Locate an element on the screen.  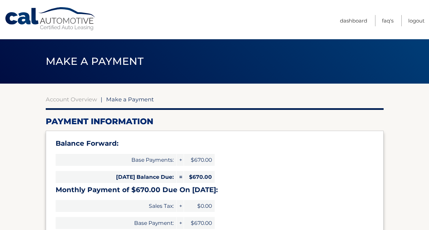
a: Dashboard is located at coordinates (353, 20).